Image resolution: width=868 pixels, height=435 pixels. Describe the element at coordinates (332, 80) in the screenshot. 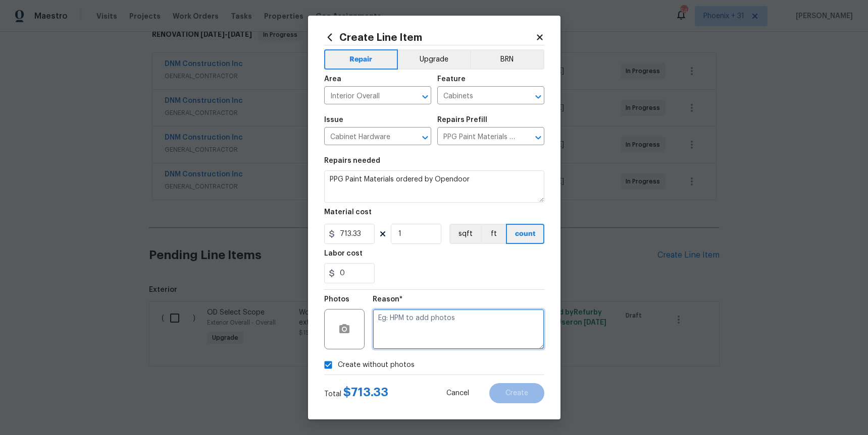

I see `h5: Area` at that location.